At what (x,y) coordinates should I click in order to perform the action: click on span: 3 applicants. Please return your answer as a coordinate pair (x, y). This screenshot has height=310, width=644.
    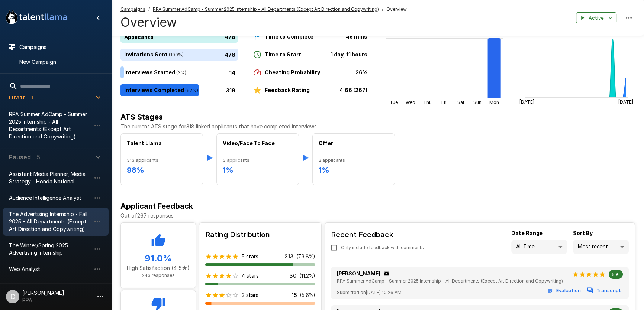
    Looking at the image, I should click on (258, 160).